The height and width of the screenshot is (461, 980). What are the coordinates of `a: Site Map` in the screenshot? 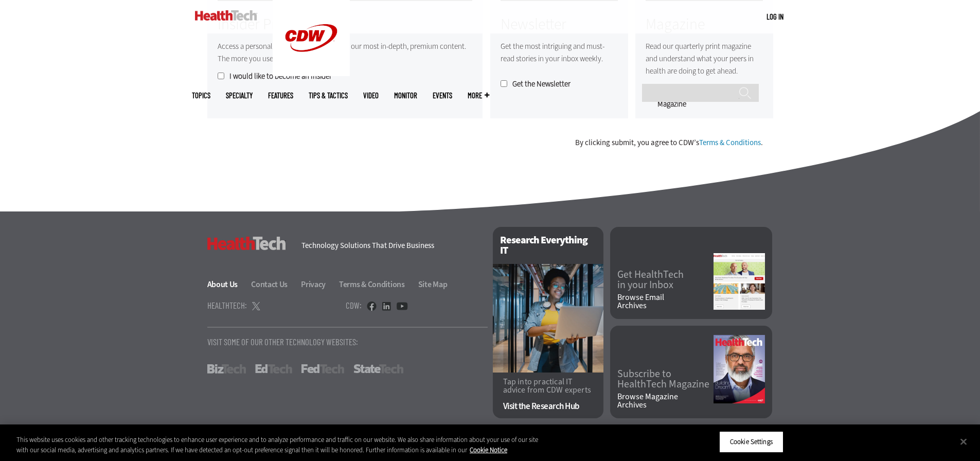 It's located at (433, 284).